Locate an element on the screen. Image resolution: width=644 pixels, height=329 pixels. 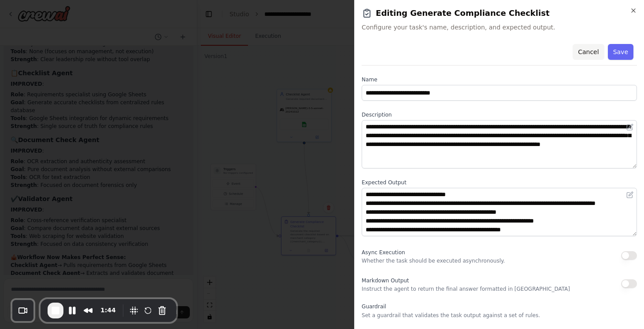
h2: Editing Generate Compliance Checklist is located at coordinates (499, 13).